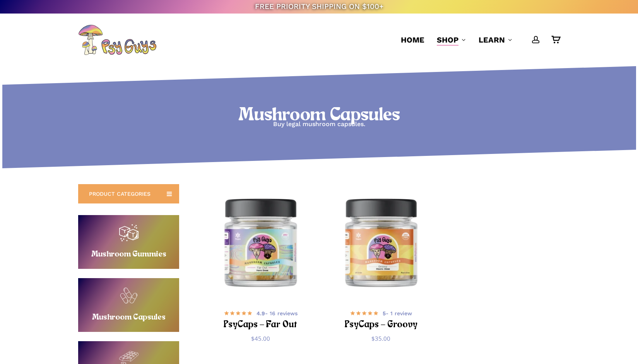  Describe the element at coordinates (496, 40) in the screenshot. I see `a: Learn` at that location.